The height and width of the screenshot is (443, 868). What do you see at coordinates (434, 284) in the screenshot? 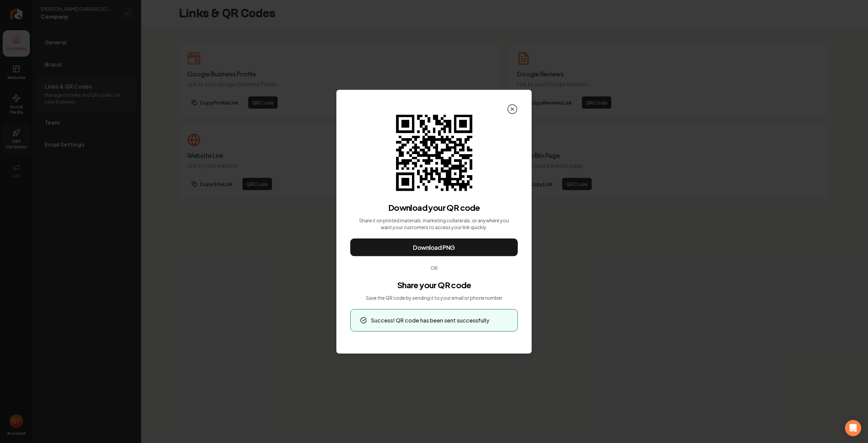
I see `h3: Share your QR code` at bounding box center [434, 284].